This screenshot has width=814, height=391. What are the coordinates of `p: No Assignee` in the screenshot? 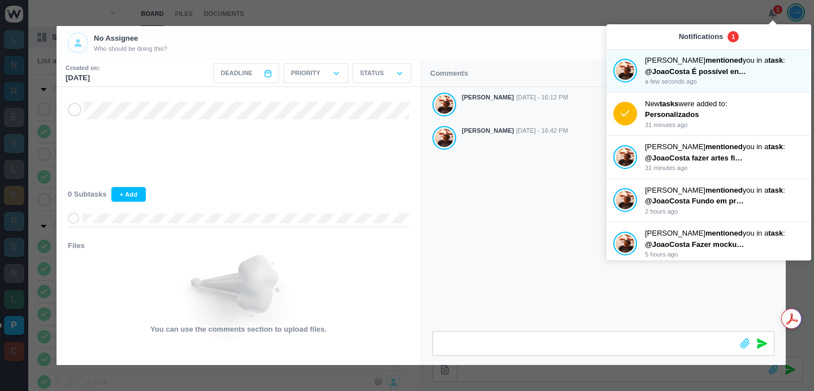 It's located at (131, 38).